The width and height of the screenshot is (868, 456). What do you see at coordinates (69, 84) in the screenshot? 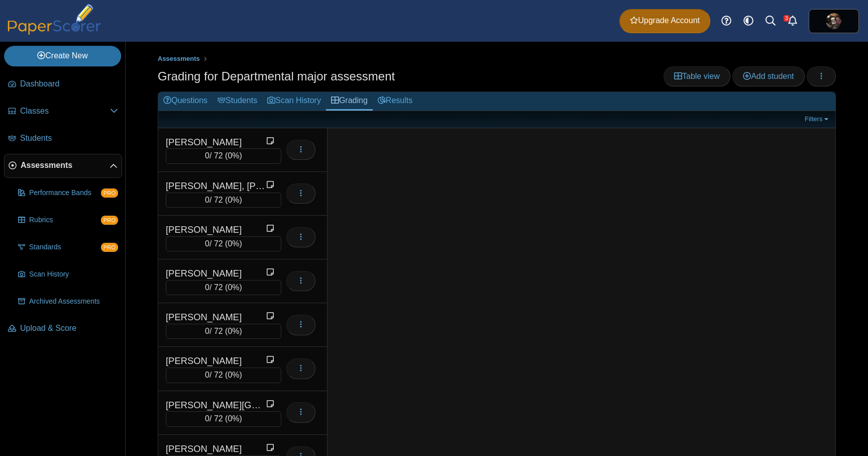
I see `span: Dashboard` at bounding box center [69, 84].